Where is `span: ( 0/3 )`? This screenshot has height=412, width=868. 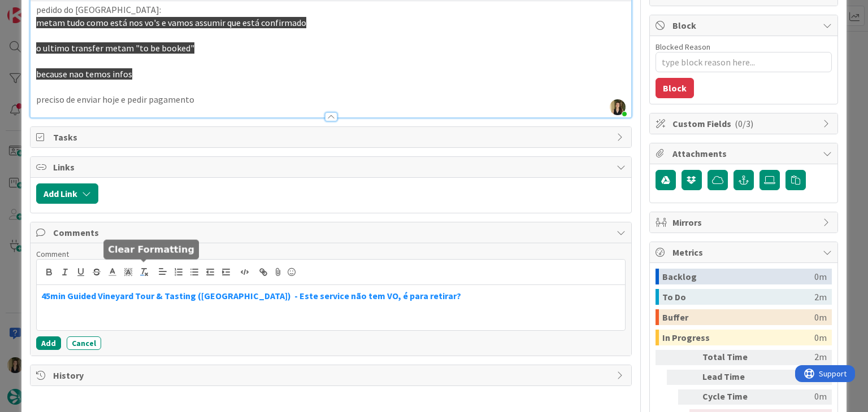 span: ( 0/3 ) is located at coordinates (743, 124).